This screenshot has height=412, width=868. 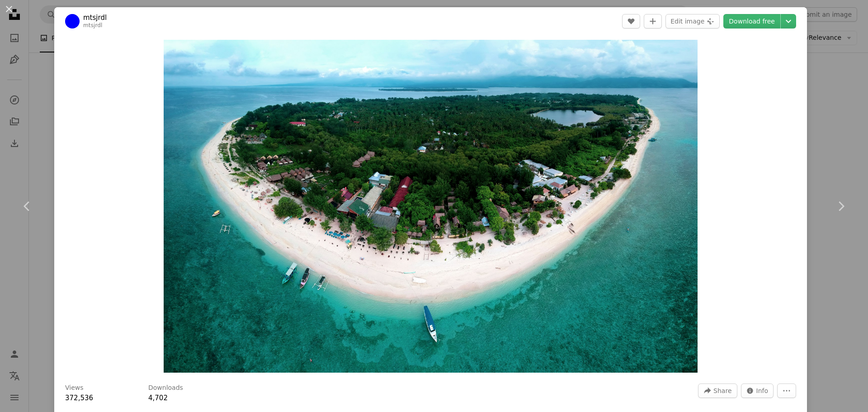 What do you see at coordinates (763, 391) in the screenshot?
I see `span: Info` at bounding box center [763, 391].